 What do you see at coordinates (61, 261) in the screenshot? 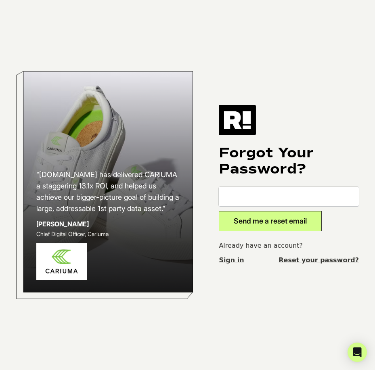
I see `img: Cariuma` at bounding box center [61, 261].